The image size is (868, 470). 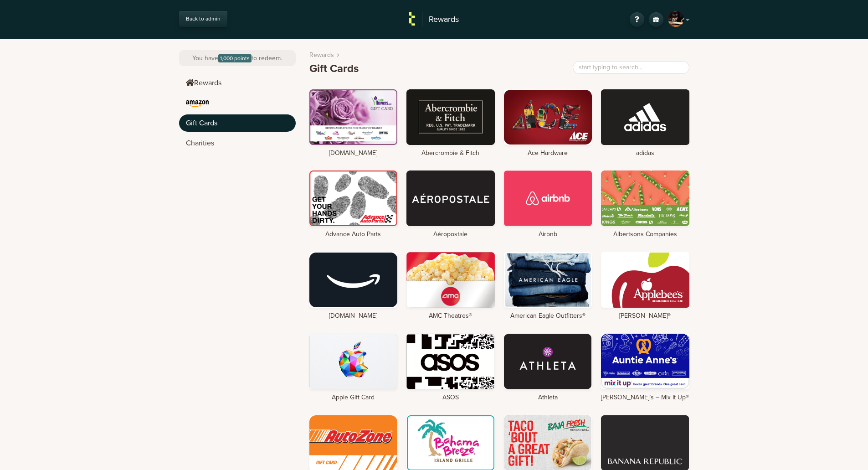 What do you see at coordinates (548, 234) in the screenshot?
I see `h4: Airbnb` at bounding box center [548, 234].